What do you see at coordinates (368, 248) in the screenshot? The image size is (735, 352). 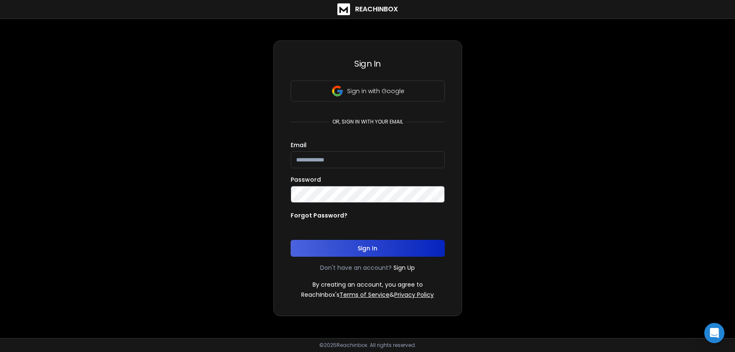 I see `button: Sign In` at bounding box center [368, 248].